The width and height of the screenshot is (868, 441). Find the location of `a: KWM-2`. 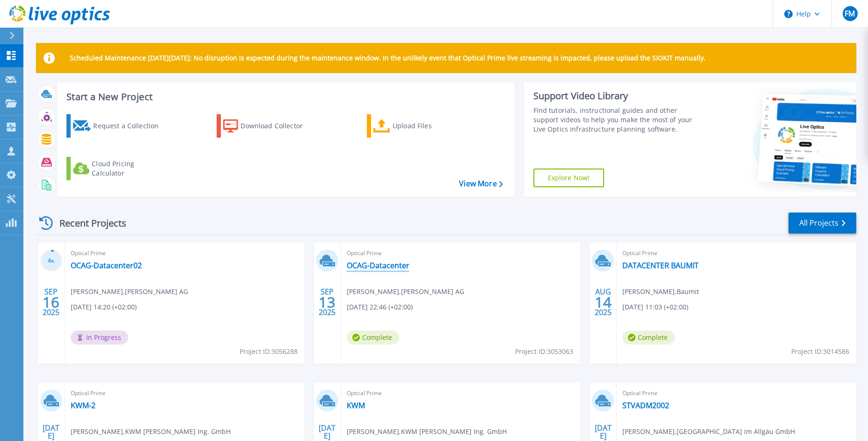

a: KWM-2 is located at coordinates (83, 406).